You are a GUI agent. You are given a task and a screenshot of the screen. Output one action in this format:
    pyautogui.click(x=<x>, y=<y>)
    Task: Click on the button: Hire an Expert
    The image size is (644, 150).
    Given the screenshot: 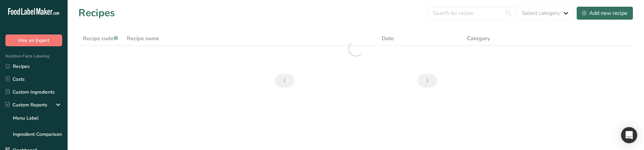 What is the action you would take?
    pyautogui.click(x=34, y=40)
    